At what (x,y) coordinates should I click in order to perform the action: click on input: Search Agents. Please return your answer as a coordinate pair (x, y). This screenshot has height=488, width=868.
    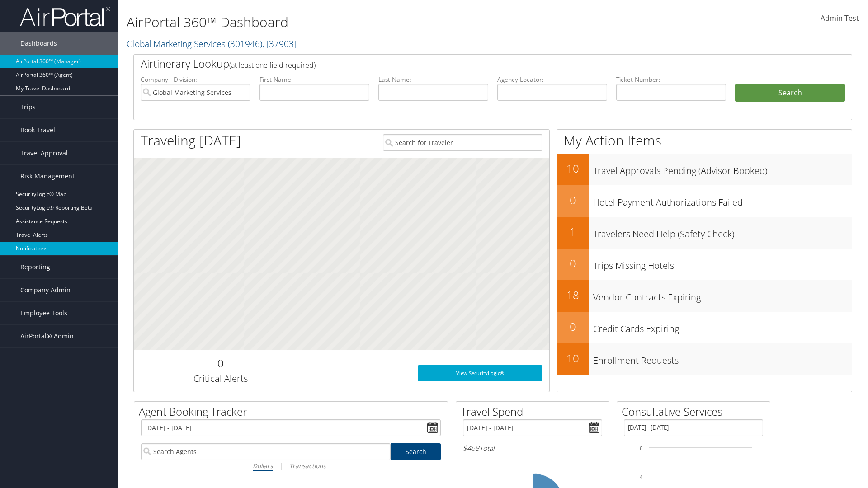
    Looking at the image, I should click on (266, 451).